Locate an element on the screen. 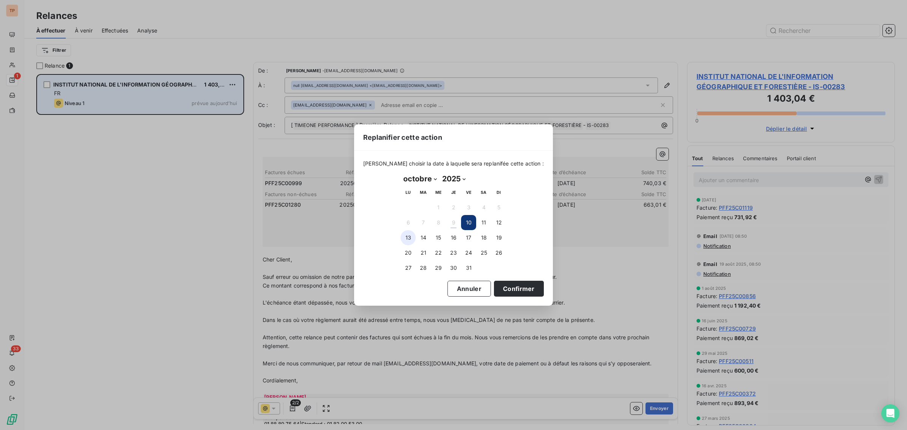 The height and width of the screenshot is (430, 907). th: mardi is located at coordinates (423, 192).